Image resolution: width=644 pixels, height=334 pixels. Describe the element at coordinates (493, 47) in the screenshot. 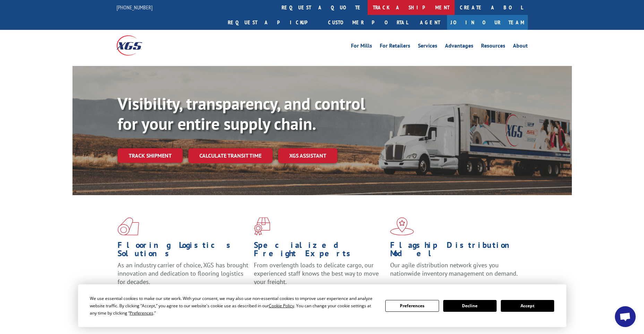

I see `a: Resources` at that location.